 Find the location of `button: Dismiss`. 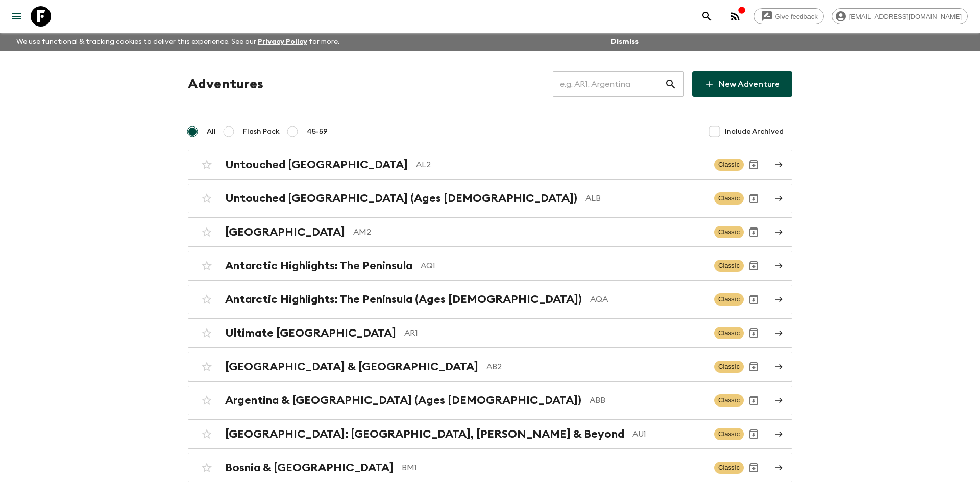

button: Dismiss is located at coordinates (625, 42).